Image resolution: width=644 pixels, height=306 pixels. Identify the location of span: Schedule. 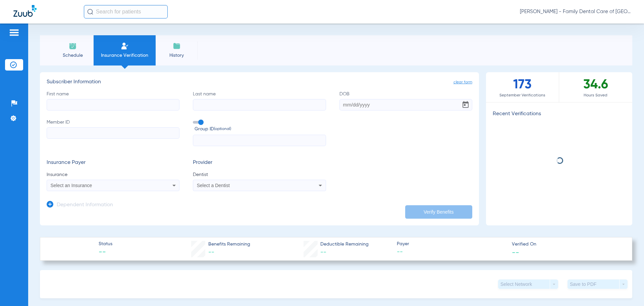
(73, 55).